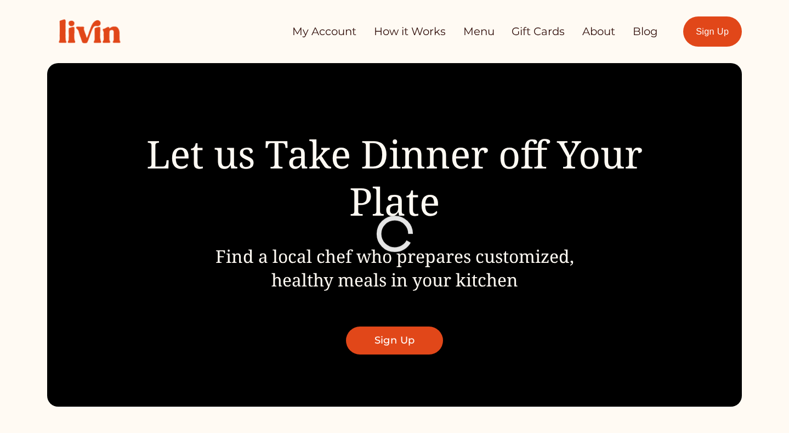  Describe the element at coordinates (645, 31) in the screenshot. I see `a: Blog` at that location.